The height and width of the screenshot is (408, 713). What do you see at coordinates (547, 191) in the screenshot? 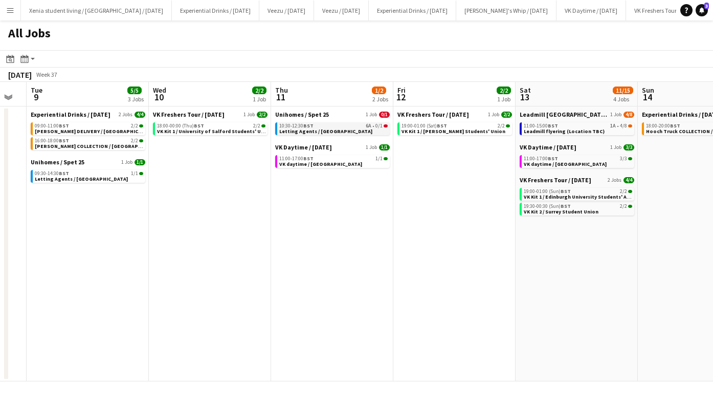
I see `span: 19:00-01:00 (Sun)` at bounding box center [547, 191].